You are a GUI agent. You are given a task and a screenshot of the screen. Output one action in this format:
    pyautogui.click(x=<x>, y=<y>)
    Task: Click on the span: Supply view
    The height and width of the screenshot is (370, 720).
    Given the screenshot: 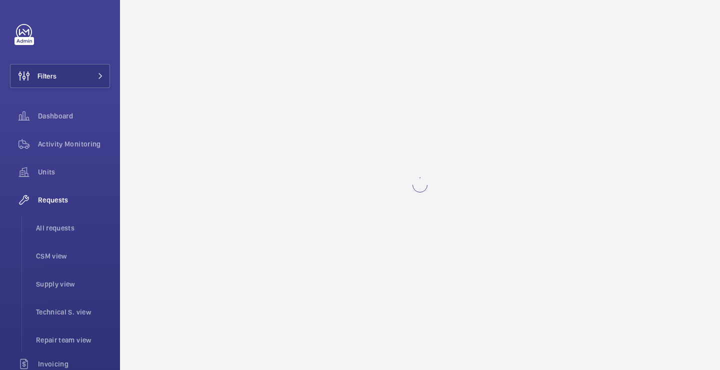 What is the action you would take?
    pyautogui.click(x=73, y=284)
    